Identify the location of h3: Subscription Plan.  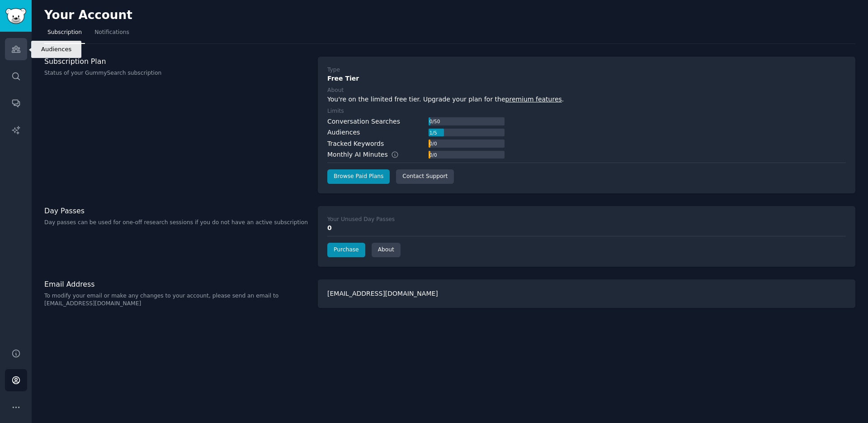
(176, 61).